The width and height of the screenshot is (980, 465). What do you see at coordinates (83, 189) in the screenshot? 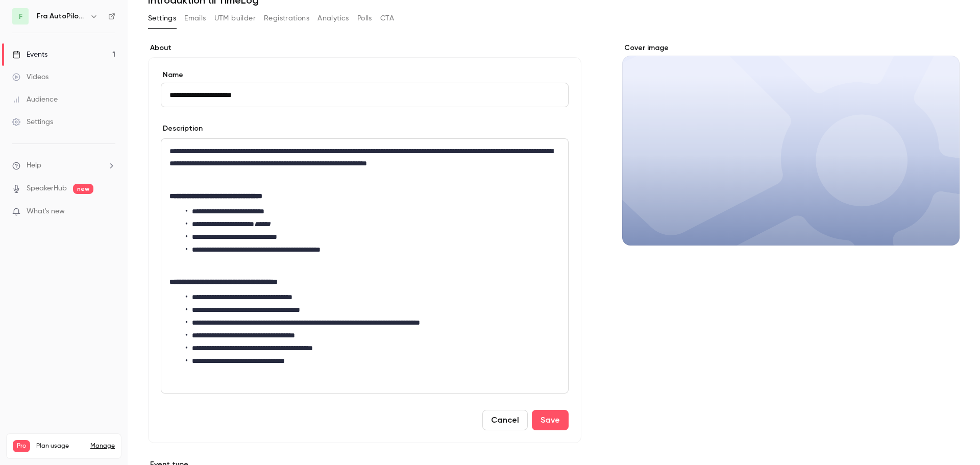
I see `span: new` at bounding box center [83, 189].